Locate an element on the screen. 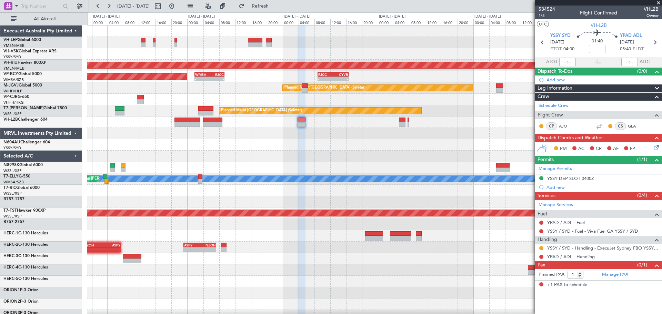 The height and width of the screenshot is (314, 662). span: Flight Crew is located at coordinates (550, 115).